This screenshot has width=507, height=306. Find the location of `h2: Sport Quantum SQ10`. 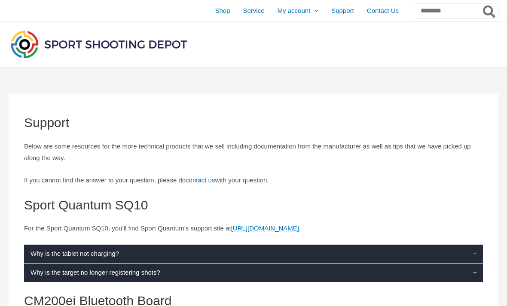

h2: Sport Quantum SQ10 is located at coordinates (254, 205).